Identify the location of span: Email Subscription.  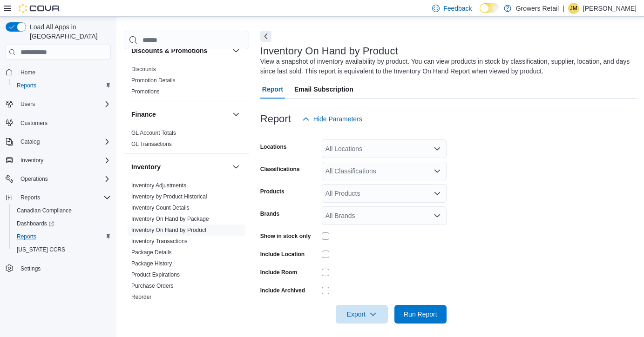
(324, 89).